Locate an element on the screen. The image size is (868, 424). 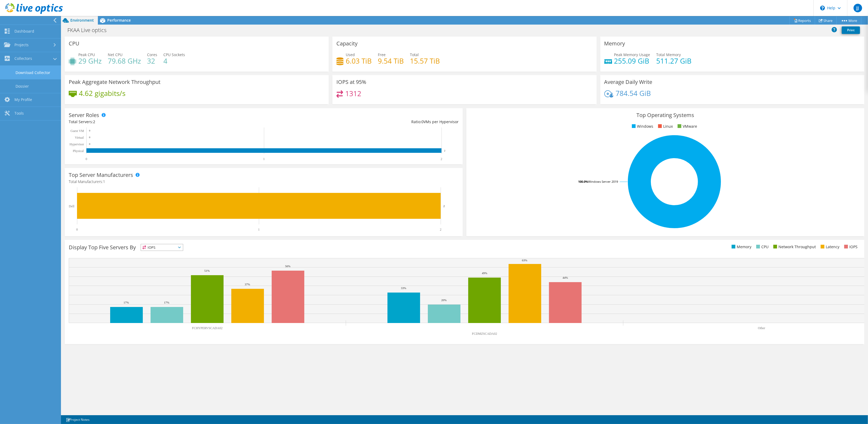
text: 33% is located at coordinates (403, 288).